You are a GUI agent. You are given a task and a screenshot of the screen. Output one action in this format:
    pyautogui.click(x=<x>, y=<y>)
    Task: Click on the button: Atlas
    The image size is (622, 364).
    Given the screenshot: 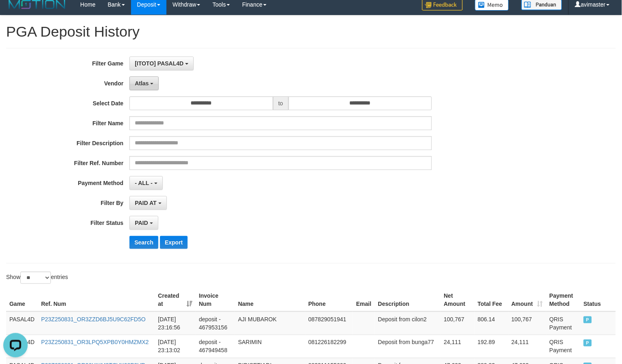 What is the action you would take?
    pyautogui.click(x=144, y=83)
    